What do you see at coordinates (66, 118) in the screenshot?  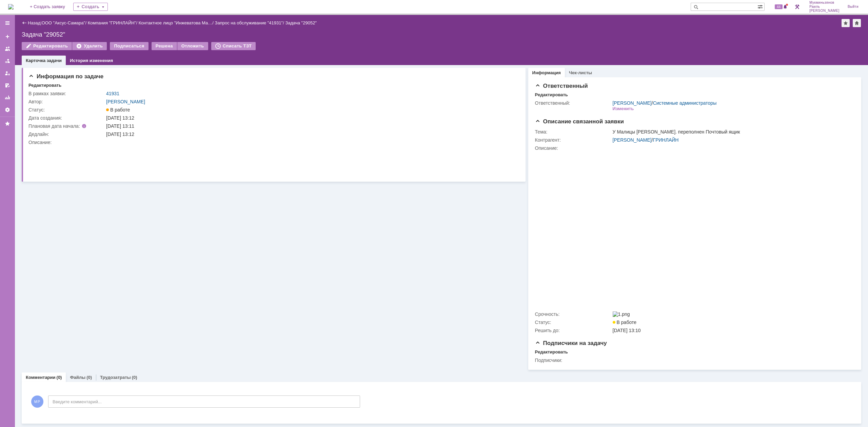 I see `div: Дата создания:` at bounding box center [66, 118].